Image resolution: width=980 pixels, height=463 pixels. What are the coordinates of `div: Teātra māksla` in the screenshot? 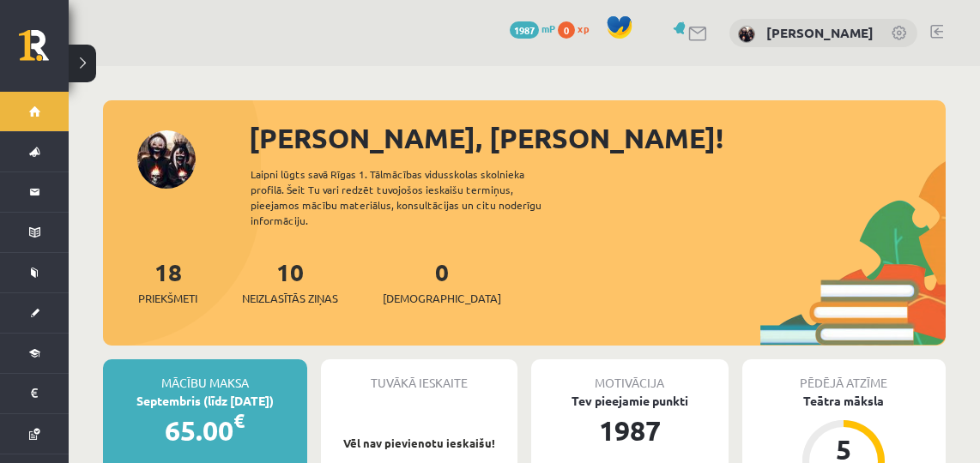 It's located at (845, 400).